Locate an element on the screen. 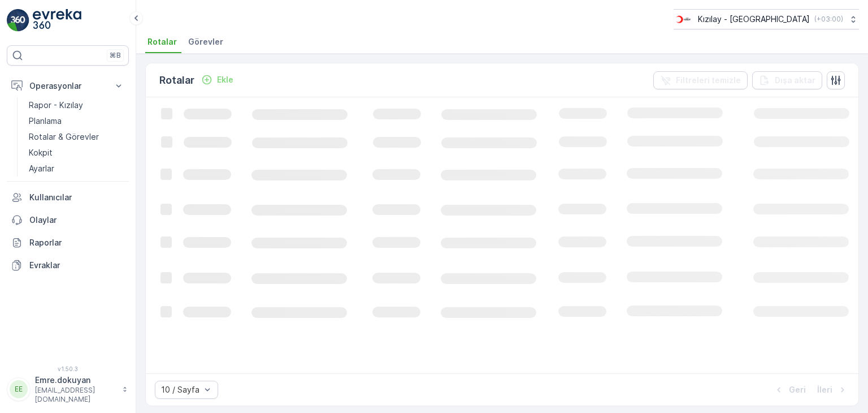  button: İleri is located at coordinates (833, 390).